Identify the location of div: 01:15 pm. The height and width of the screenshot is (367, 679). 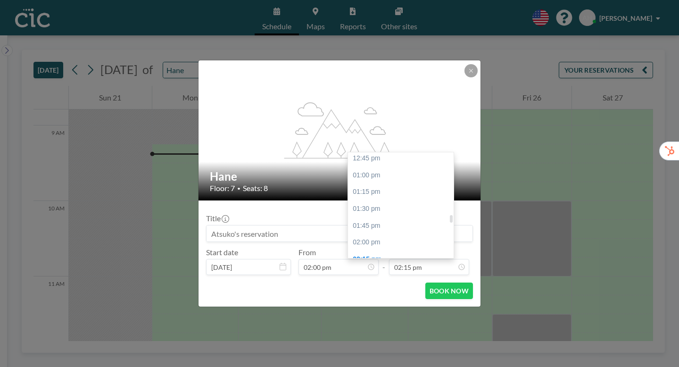
(401, 192).